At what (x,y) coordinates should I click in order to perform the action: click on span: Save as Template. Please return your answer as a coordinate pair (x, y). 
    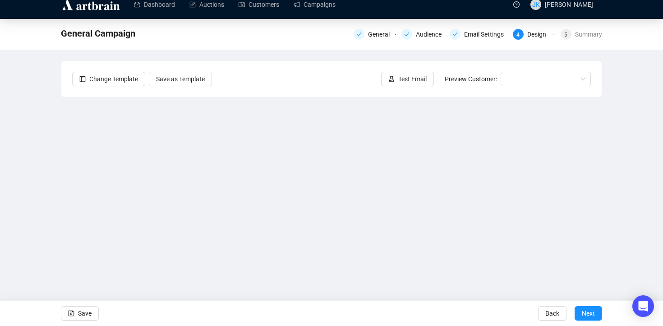
    Looking at the image, I should click on (180, 79).